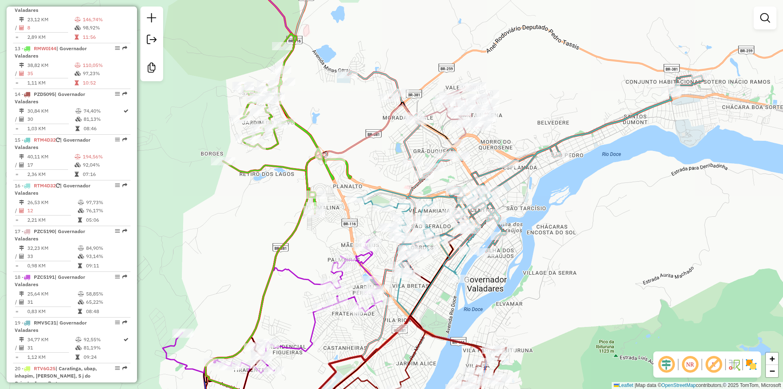 This screenshot has height=389, width=783. What do you see at coordinates (106, 311) in the screenshot?
I see `td: 08:48` at bounding box center [106, 311].